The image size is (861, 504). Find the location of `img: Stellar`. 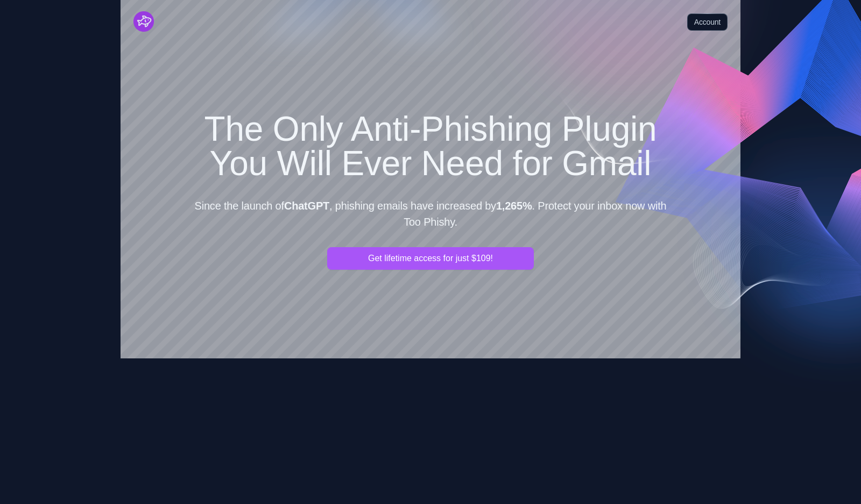

img: Stellar is located at coordinates (144, 21).